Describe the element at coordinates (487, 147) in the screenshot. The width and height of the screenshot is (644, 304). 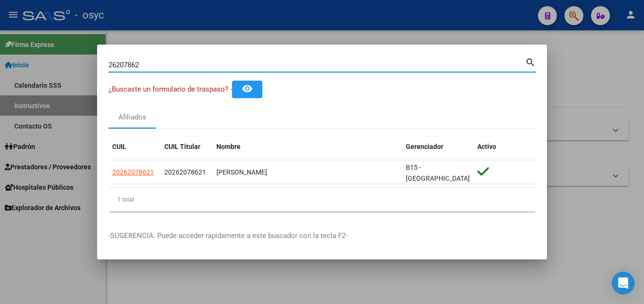
I see `span: Activo` at that location.